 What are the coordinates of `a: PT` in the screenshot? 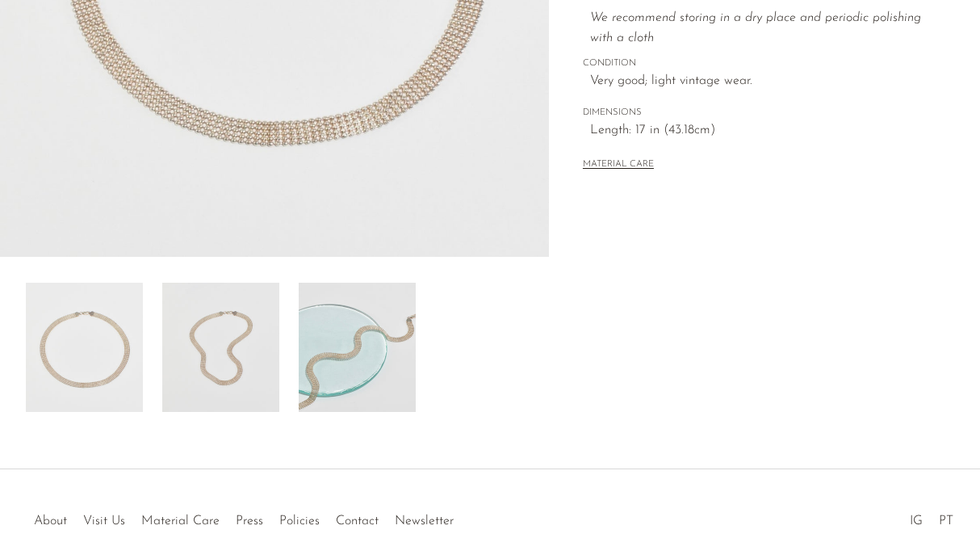 It's located at (946, 520).